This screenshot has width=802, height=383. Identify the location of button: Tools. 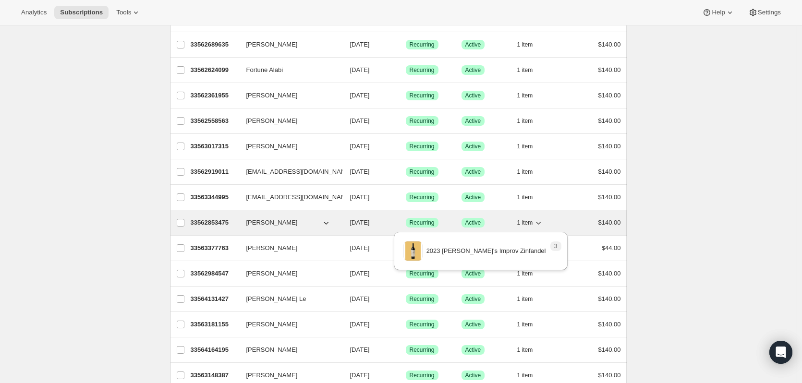
(128, 12).